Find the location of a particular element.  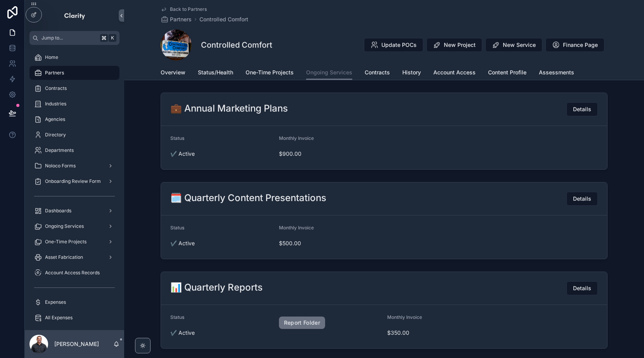

a: Onboarding Review Form is located at coordinates (74, 181).